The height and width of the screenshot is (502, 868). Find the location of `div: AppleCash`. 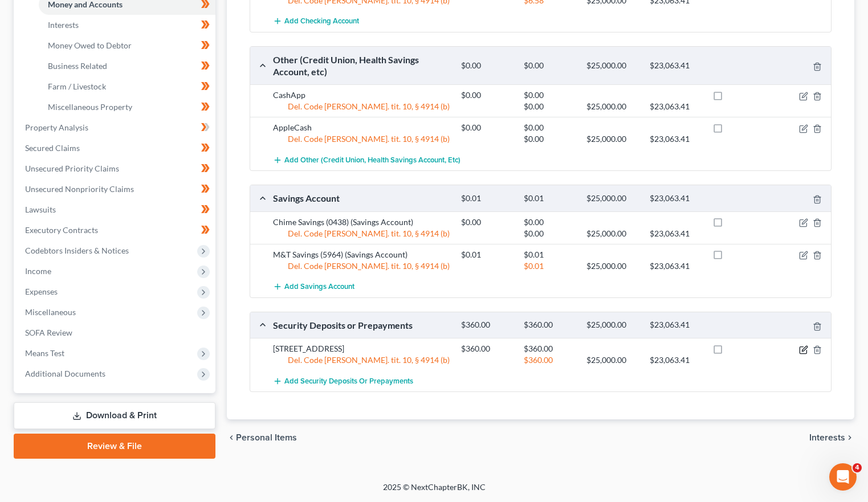

div: AppleCash is located at coordinates (361, 128).